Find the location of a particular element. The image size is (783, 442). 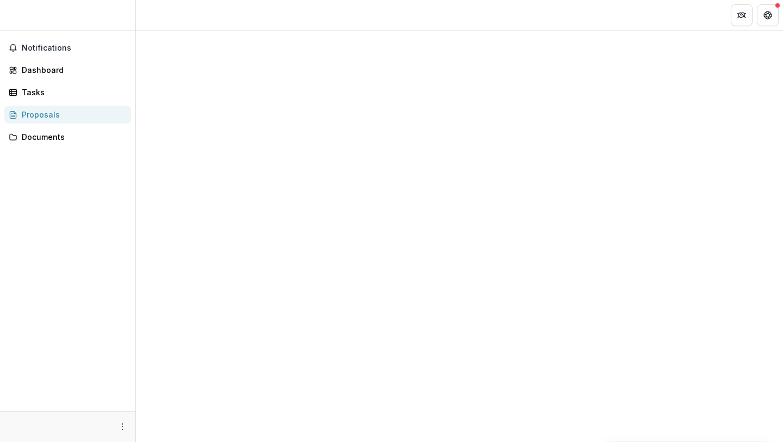

a: Dashboard is located at coordinates (67, 70).